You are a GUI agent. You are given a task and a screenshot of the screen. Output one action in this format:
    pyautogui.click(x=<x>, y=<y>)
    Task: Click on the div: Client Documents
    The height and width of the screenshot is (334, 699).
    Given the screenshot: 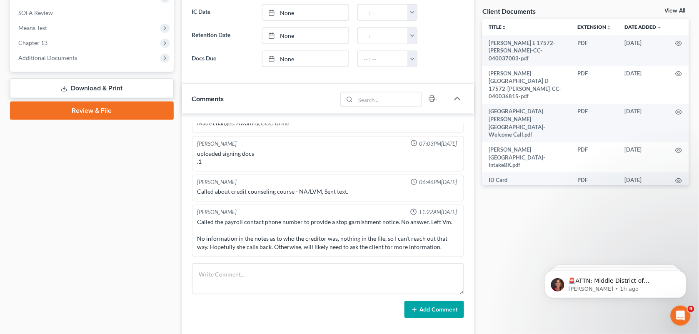 What is the action you would take?
    pyautogui.click(x=509, y=11)
    